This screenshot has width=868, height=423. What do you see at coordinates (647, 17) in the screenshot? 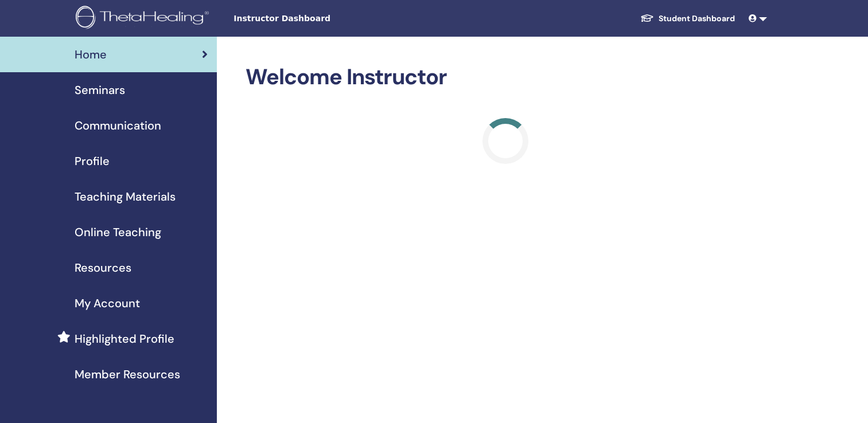
I see `img: graduation-cap-white.svg` at bounding box center [647, 17].